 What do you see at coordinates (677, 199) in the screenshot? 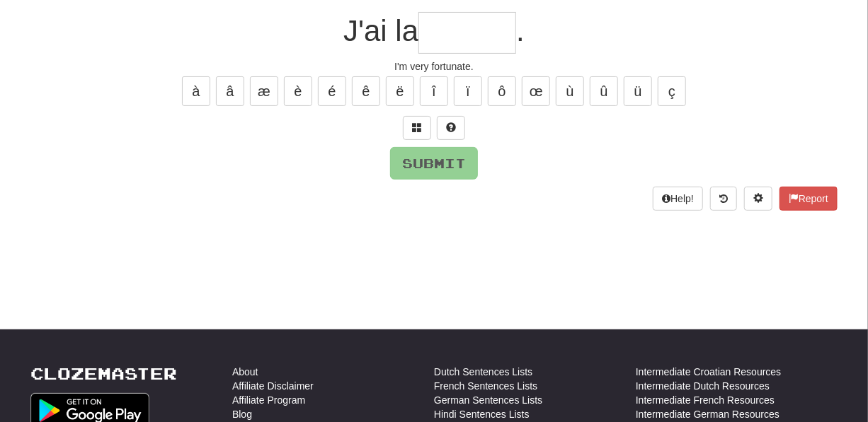
I see `button: Help!` at bounding box center [677, 199].